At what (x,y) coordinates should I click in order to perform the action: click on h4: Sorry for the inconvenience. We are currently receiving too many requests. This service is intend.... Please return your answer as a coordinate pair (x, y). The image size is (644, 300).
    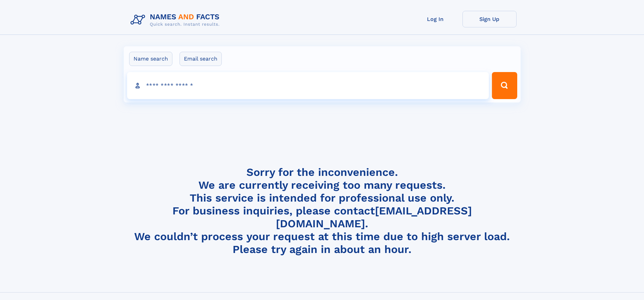
    Looking at the image, I should click on (322, 211).